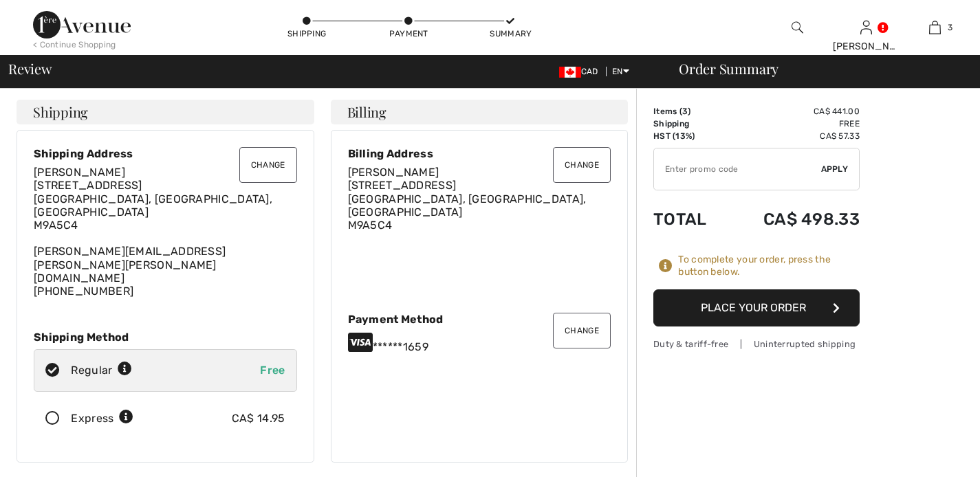 Image resolution: width=980 pixels, height=477 pixels. I want to click on img: Canadian Dollar, so click(570, 72).